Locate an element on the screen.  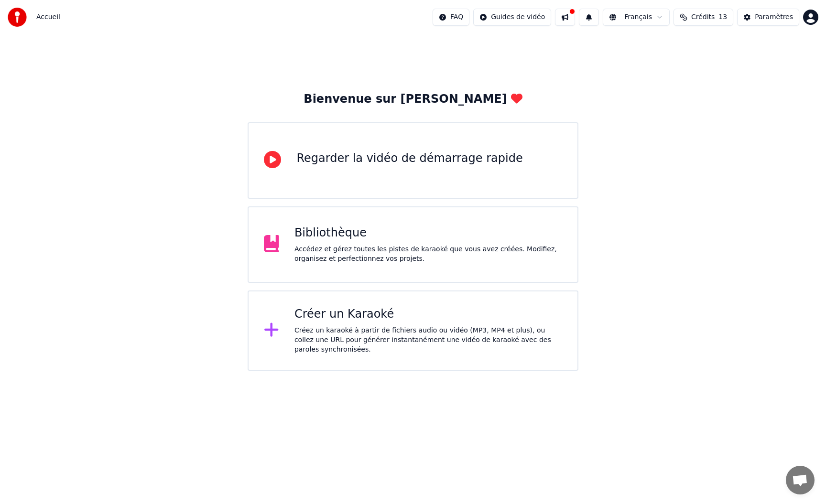
div: Regarder la vidéo de démarrage rapide is located at coordinates (409, 158).